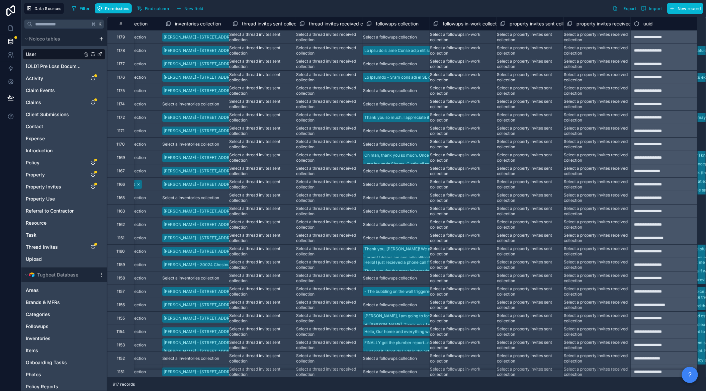  I want to click on span: Permissions, so click(117, 8).